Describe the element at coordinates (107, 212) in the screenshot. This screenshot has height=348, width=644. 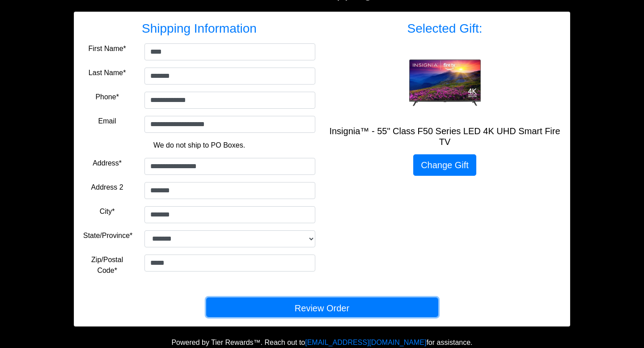
I see `label: City*` at that location.